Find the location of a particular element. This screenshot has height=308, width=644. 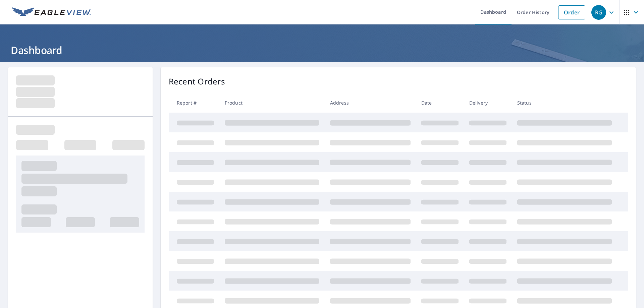

a: Order is located at coordinates (572, 13).